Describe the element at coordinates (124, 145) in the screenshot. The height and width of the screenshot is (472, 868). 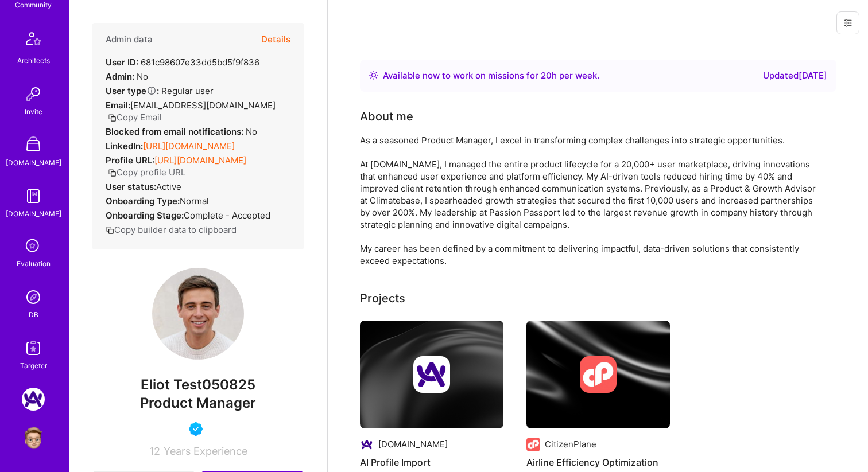
I see `strong: LinkedIn:` at that location.